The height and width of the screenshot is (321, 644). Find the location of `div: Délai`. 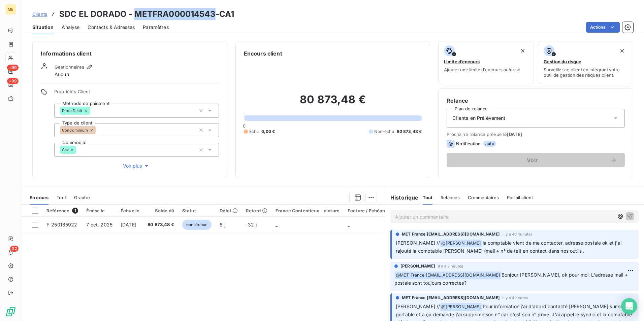

div: Délai is located at coordinates (229, 211).